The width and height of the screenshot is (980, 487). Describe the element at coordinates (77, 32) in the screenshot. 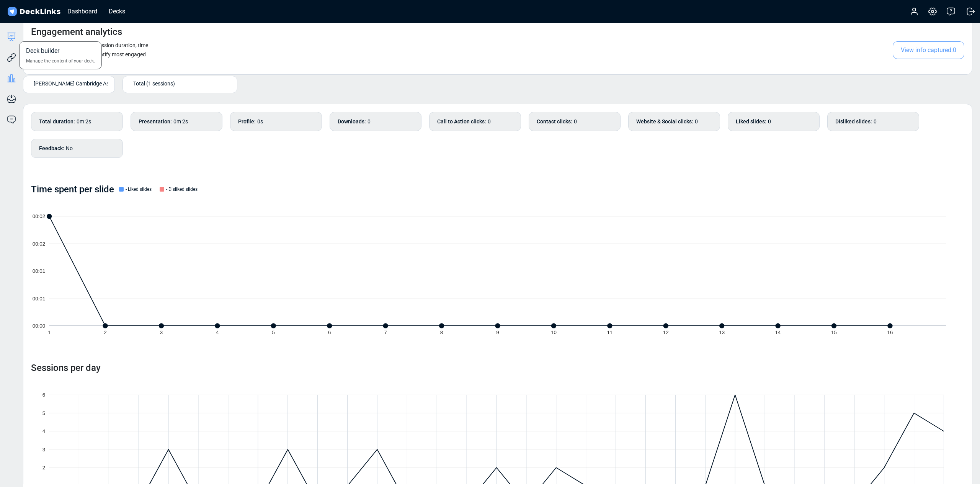

I see `h4: Engagement analytics` at that location.